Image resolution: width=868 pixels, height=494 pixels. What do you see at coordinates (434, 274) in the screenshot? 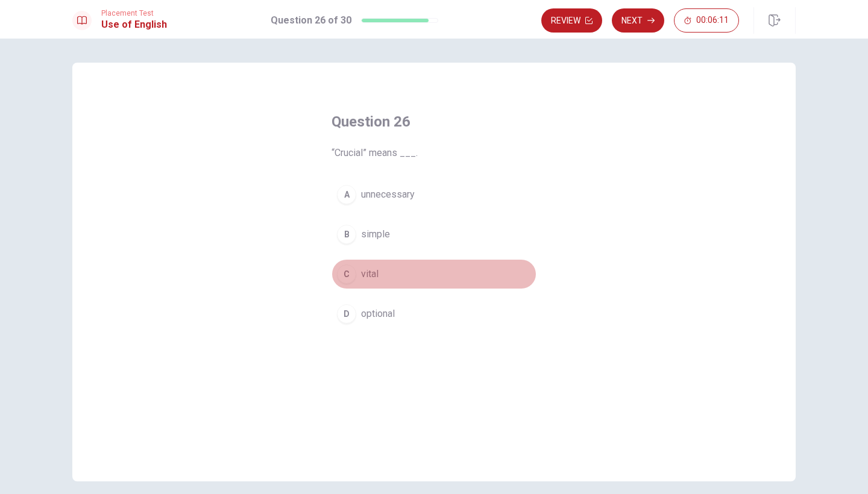
I see `button: Cvital` at bounding box center [434, 274].